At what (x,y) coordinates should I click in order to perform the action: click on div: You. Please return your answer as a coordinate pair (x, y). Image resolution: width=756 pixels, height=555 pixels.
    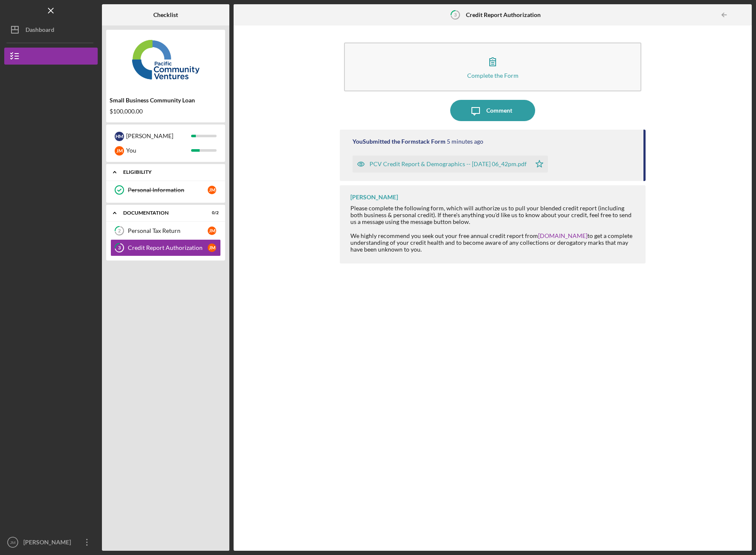
    Looking at the image, I should click on (158, 150).